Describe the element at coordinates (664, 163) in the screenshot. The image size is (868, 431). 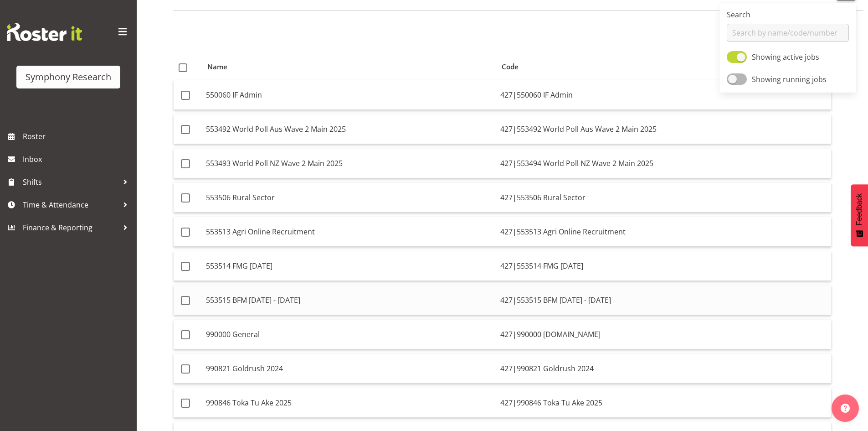
I see `td: 427|553494 World Poll NZ Wave 2 Main 2025` at that location.